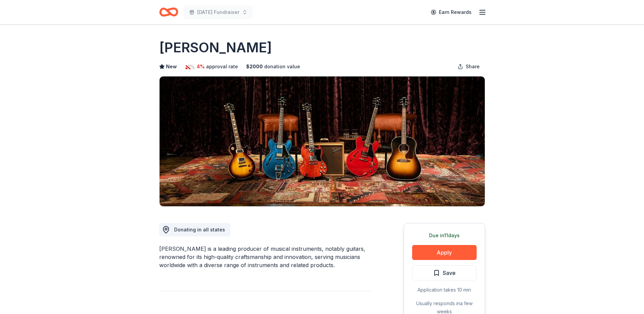  What do you see at coordinates (169, 12) in the screenshot?
I see `a: Home` at bounding box center [169, 12].